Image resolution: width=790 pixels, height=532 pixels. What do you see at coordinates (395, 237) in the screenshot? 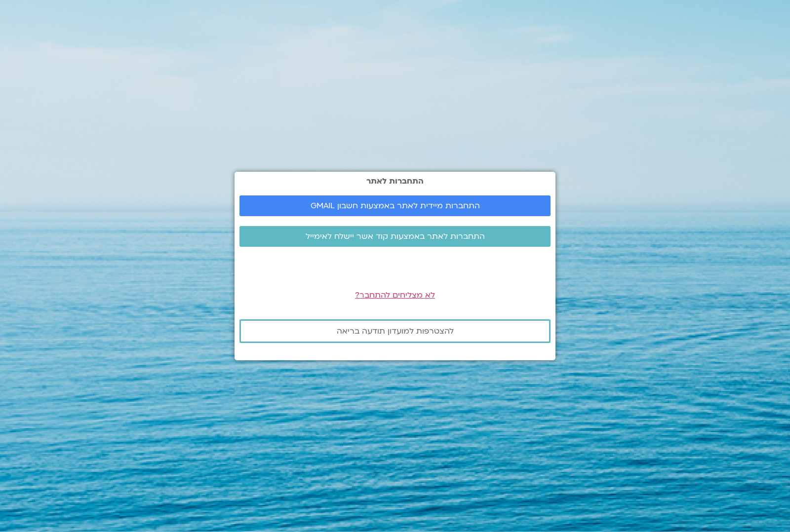
I see `span: התחברות לאתר באמצעות קוד אשר יישלח לאימייל` at bounding box center [395, 237].